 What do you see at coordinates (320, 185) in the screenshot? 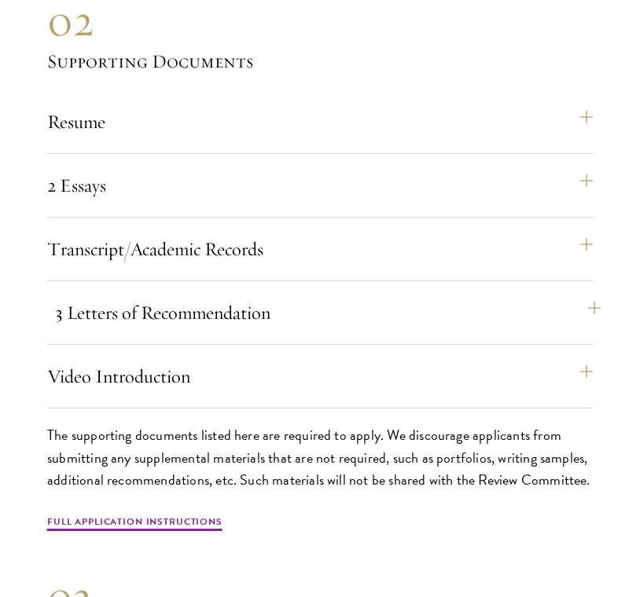
I see `button: 2 Essays` at bounding box center [320, 185].